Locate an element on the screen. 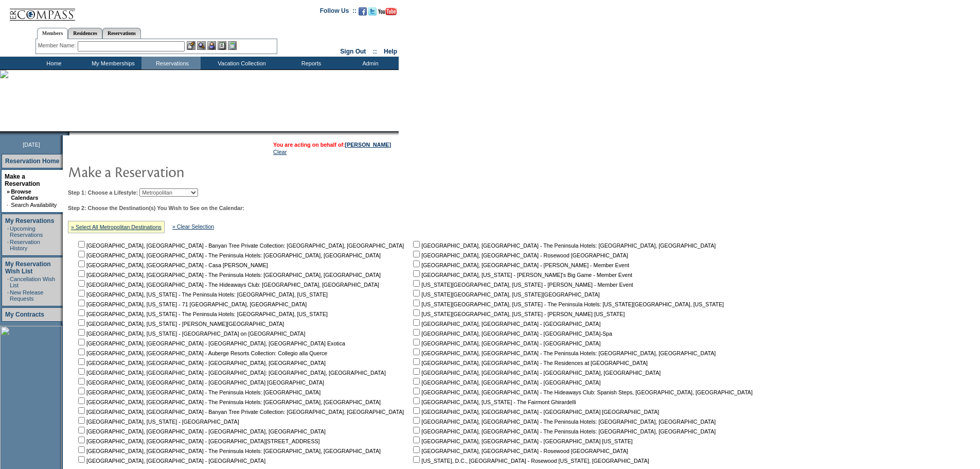  img: Subscribe to our YouTube Channel is located at coordinates (387, 11).